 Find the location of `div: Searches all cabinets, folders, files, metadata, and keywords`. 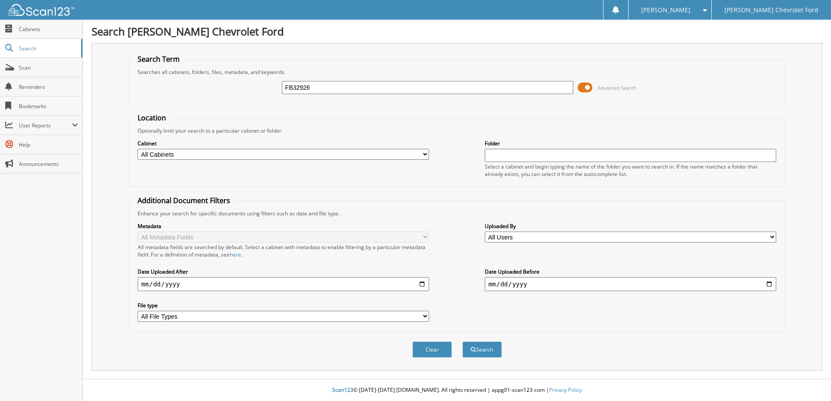

div: Searches all cabinets, folders, files, metadata, and keywords is located at coordinates (457, 72).